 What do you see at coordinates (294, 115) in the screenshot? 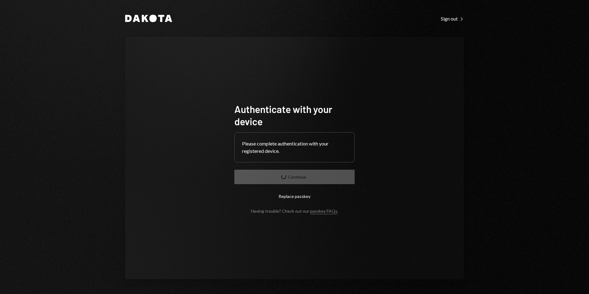
I see `h1: Authenticate with your device` at bounding box center [294, 115].